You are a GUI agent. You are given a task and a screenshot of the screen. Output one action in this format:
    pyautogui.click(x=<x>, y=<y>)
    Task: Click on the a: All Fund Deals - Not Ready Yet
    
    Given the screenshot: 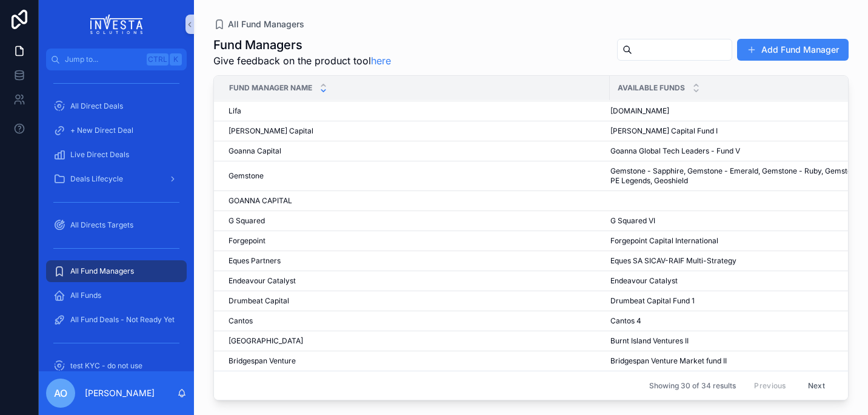 What is the action you would take?
    pyautogui.click(x=116, y=320)
    